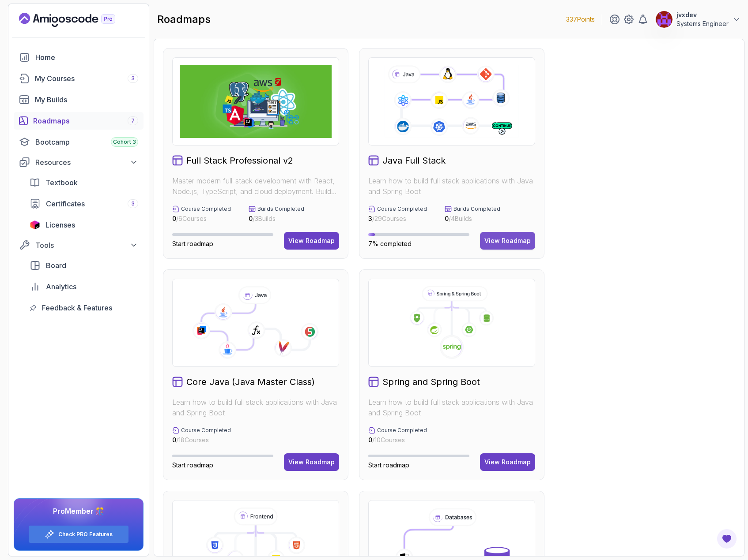 The image size is (748, 560). I want to click on a: bootcamp, so click(78, 142).